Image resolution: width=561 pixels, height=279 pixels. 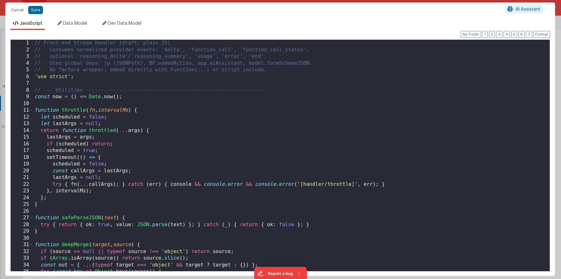 I want to click on span: JavaScript, so click(x=31, y=23).